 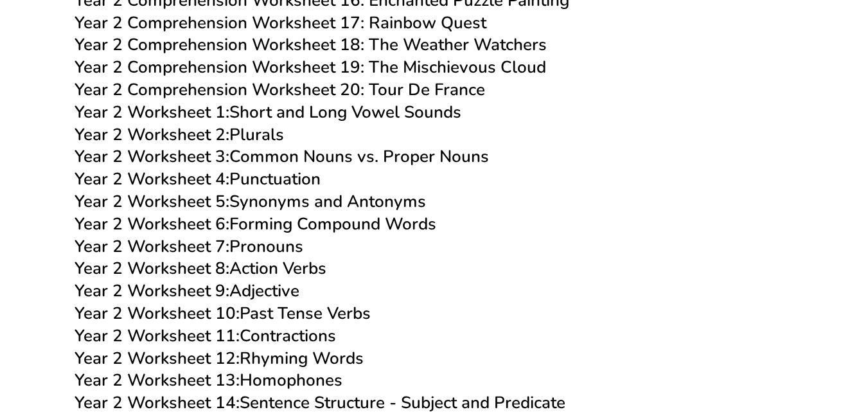 I want to click on span: Year 2 Worksheet 10:, so click(x=157, y=313).